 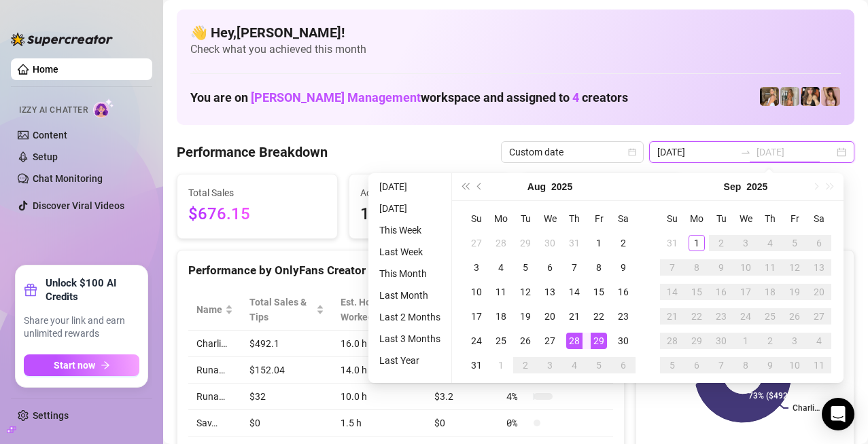 I want to click on text: Charli…, so click(x=806, y=408).